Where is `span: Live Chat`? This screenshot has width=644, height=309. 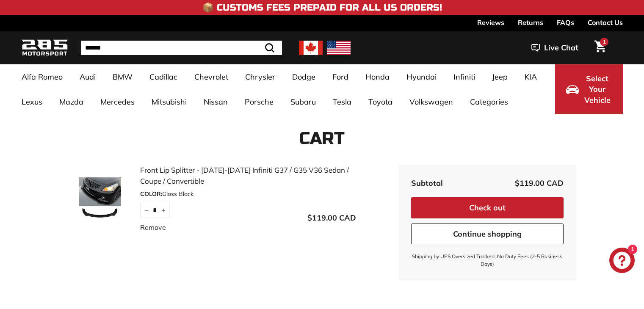 span: Live Chat is located at coordinates (561, 48).